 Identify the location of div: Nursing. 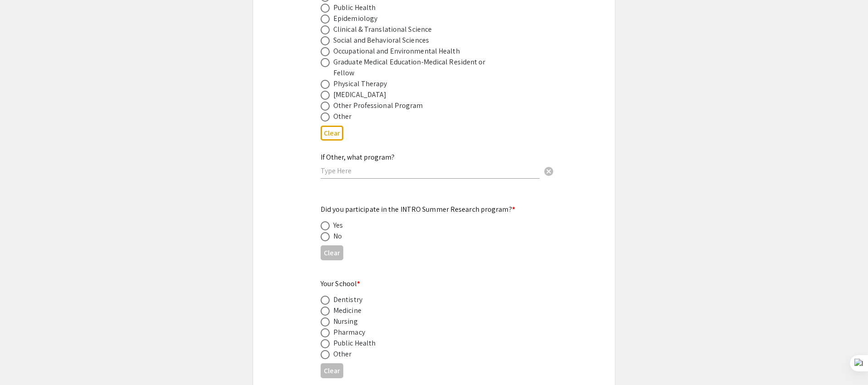
(345, 322).